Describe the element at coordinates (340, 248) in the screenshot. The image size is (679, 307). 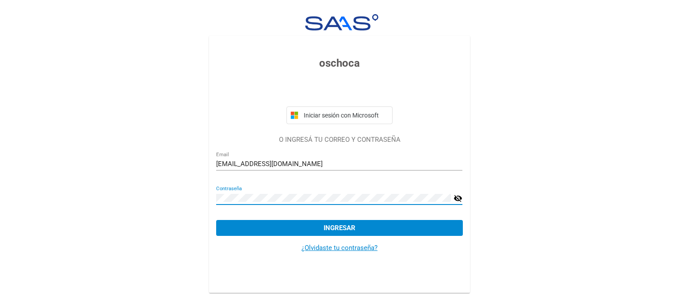
I see `a: ¿Olvidaste tu contraseña?` at that location.